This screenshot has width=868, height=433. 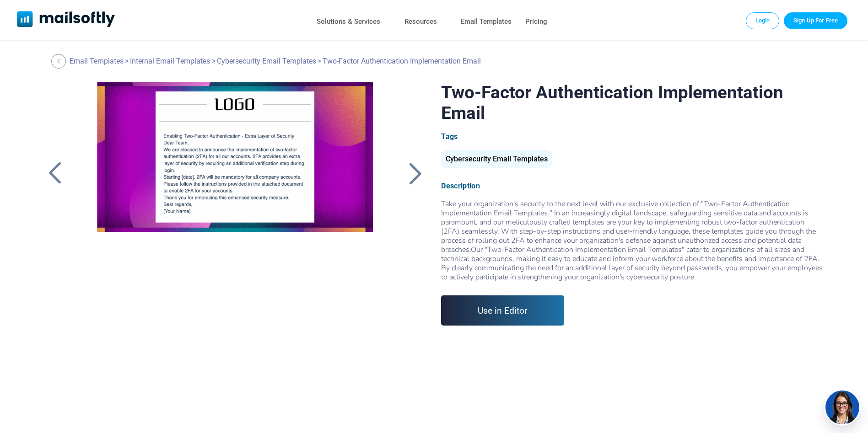 I want to click on a: Login, so click(x=762, y=20).